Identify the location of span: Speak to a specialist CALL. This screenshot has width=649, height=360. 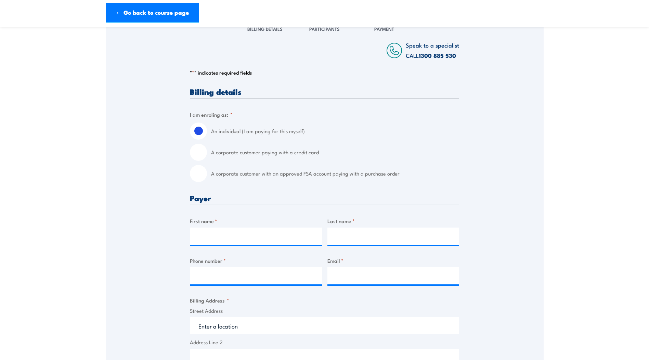
(432, 50).